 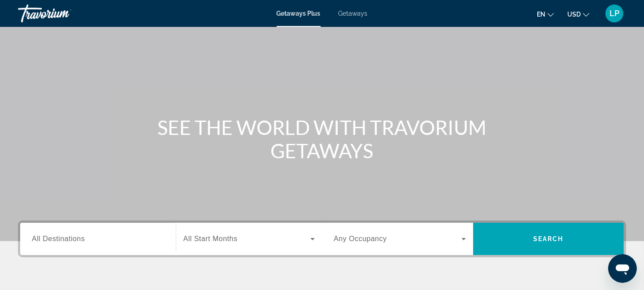 I want to click on a: Getaways Plus, so click(x=299, y=14).